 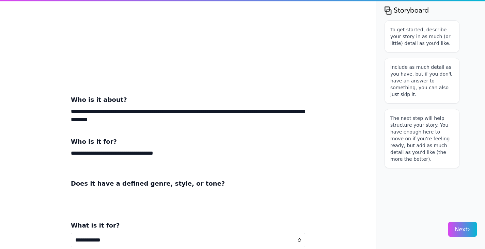 I want to click on h3: Who is it for?, so click(x=188, y=142).